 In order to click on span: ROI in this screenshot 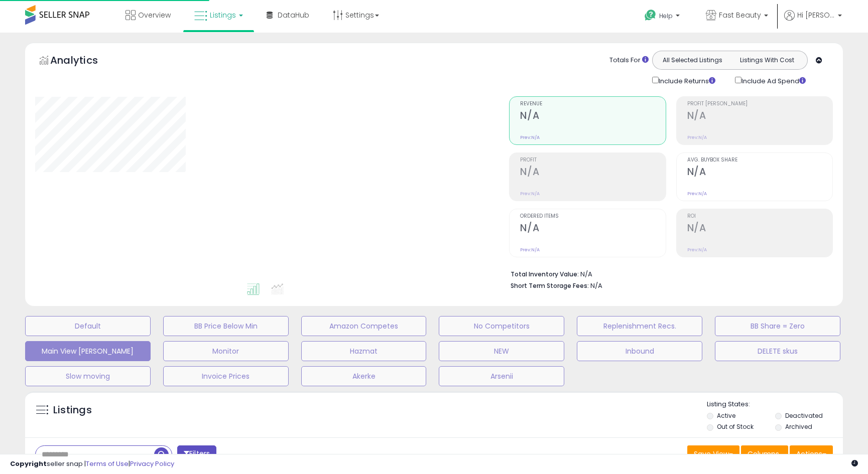, I will do `click(760, 216)`.